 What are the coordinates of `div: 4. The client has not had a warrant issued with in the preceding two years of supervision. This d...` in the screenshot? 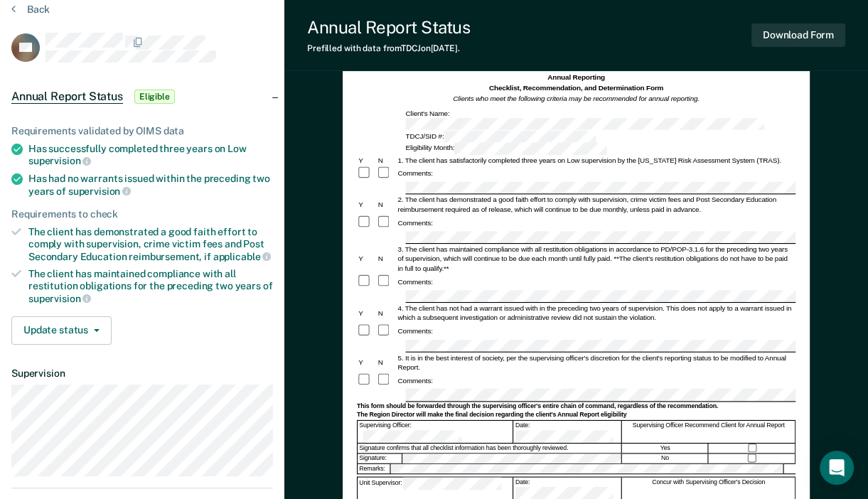 It's located at (596, 313).